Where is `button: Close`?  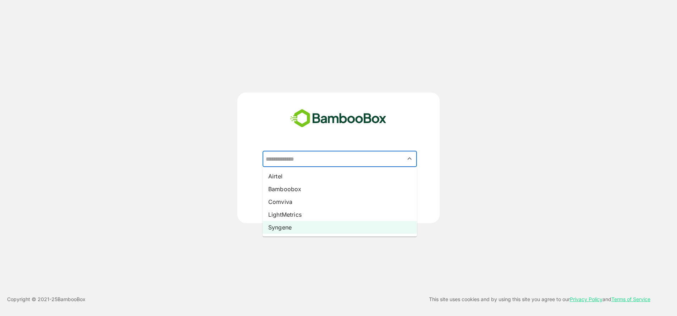
button: Close is located at coordinates (410, 159).